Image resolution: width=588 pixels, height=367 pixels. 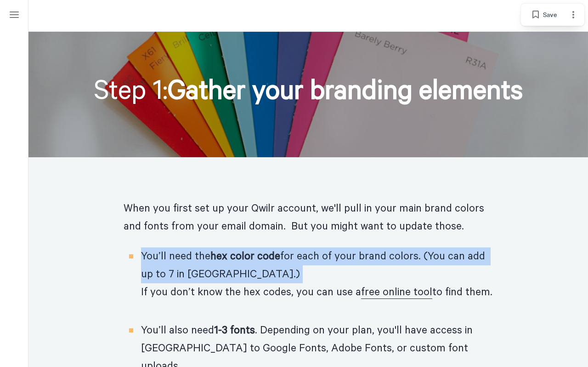 What do you see at coordinates (308, 94) in the screenshot?
I see `h1: Step 1:` at bounding box center [308, 94].